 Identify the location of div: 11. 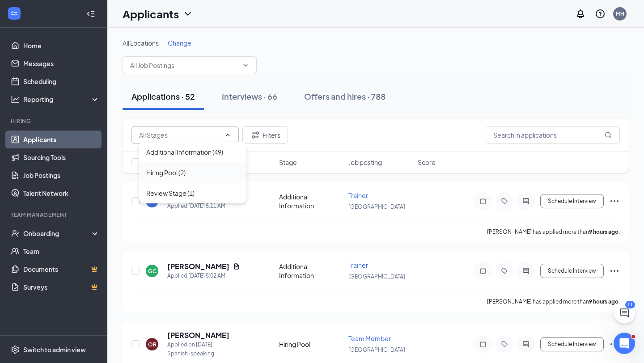
(630, 305).